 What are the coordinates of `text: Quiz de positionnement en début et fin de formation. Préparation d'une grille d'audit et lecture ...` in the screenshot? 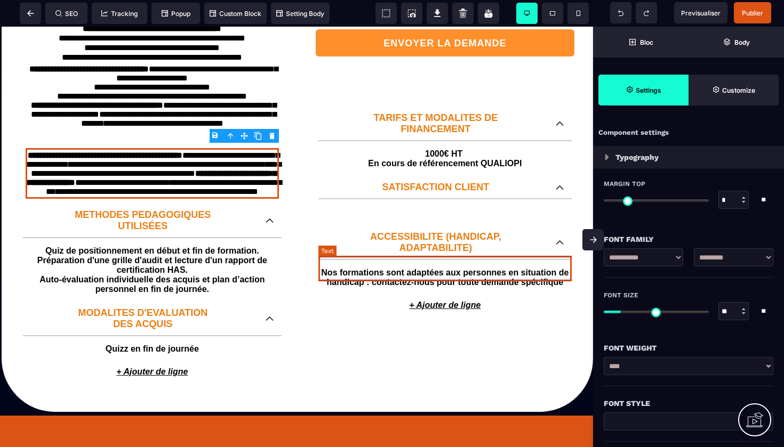 It's located at (152, 244).